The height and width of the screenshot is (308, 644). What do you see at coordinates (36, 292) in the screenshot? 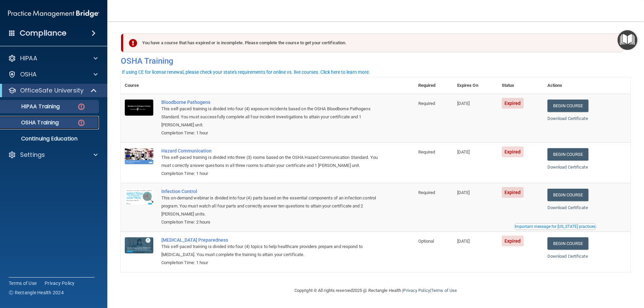
I see `span: Ⓒ Rectangle Health 2024` at bounding box center [36, 292].